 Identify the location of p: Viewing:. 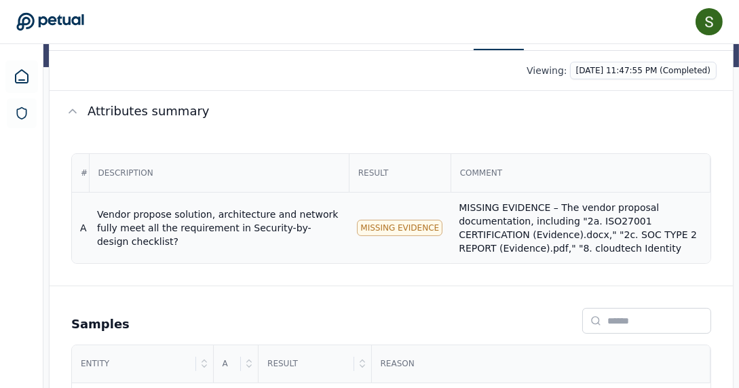
(547, 71).